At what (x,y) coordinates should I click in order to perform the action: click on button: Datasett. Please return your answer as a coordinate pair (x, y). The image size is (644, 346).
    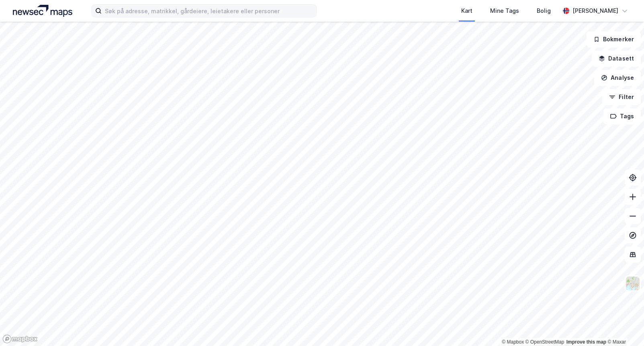
    Looking at the image, I should click on (616, 59).